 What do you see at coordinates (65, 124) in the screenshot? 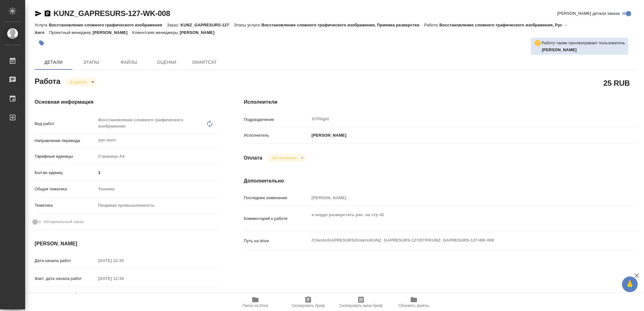
I see `p: Вид работ` at bounding box center [65, 124].